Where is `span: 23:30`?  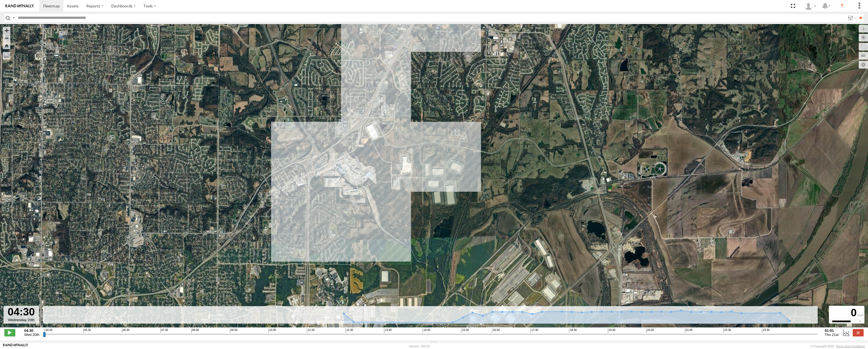
span: 23:30 is located at coordinates (765, 331).